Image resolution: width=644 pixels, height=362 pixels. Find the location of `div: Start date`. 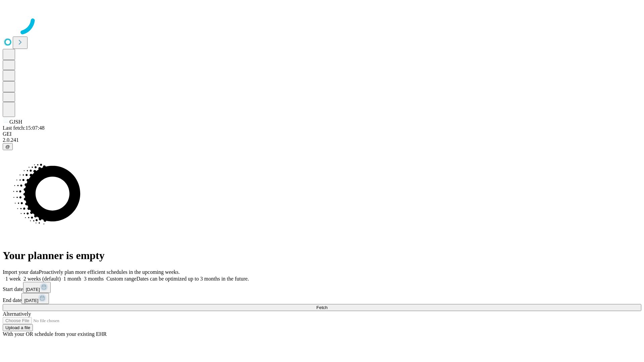

div: Start date is located at coordinates (322, 287).